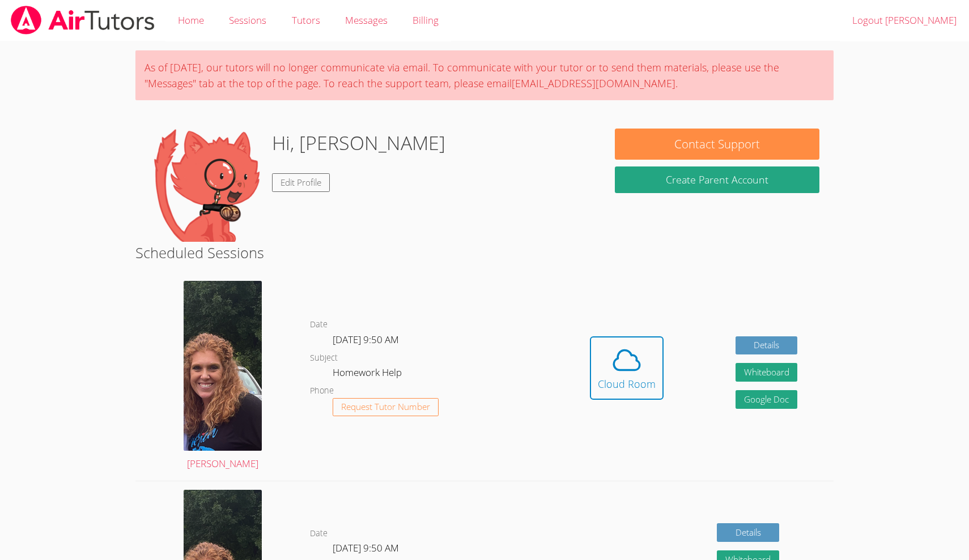  Describe the element at coordinates (368, 374) in the screenshot. I see `dd: Homework Help` at that location.